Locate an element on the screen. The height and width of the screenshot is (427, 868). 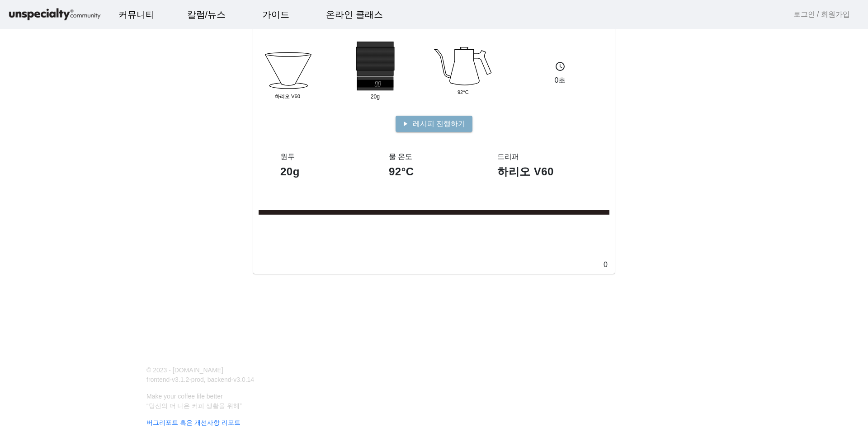
p: Make your coffee life better “당신의 더 나은 커피 생활을 위해” is located at coordinates (429, 401).